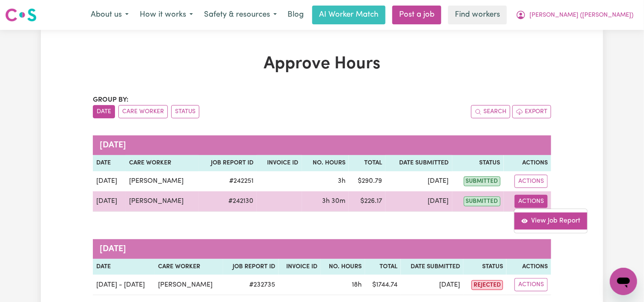 This screenshot has width=644, height=302. I want to click on span: 3 hours 30 minutes, so click(334, 201).